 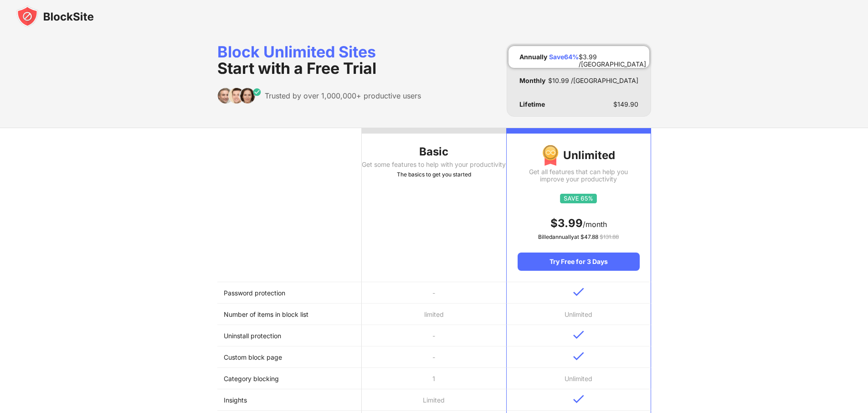 I want to click on div: Try Free for 3 Days, so click(x=578, y=261).